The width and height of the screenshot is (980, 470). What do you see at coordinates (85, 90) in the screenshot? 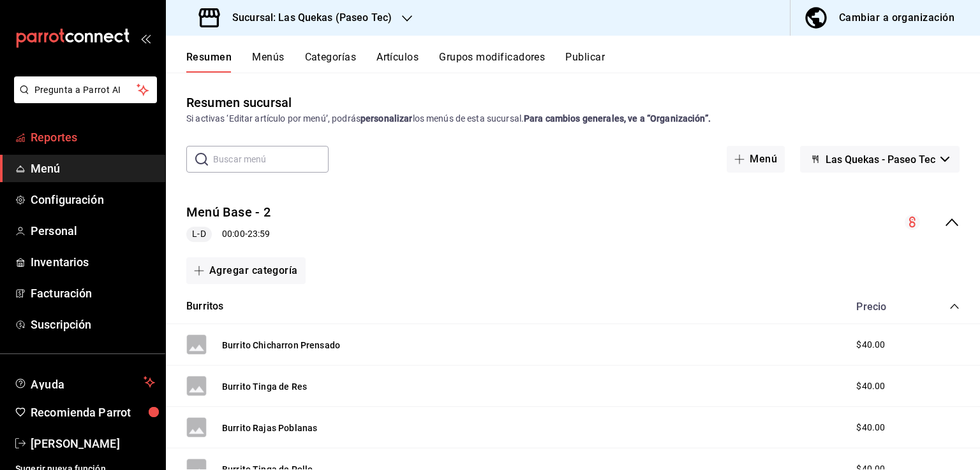
I see `button: Pregunta a Parrot AI` at bounding box center [85, 90].